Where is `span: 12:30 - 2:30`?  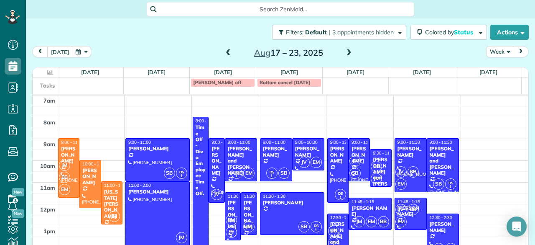
span: 12:30 - 2:30 is located at coordinates (441, 217).